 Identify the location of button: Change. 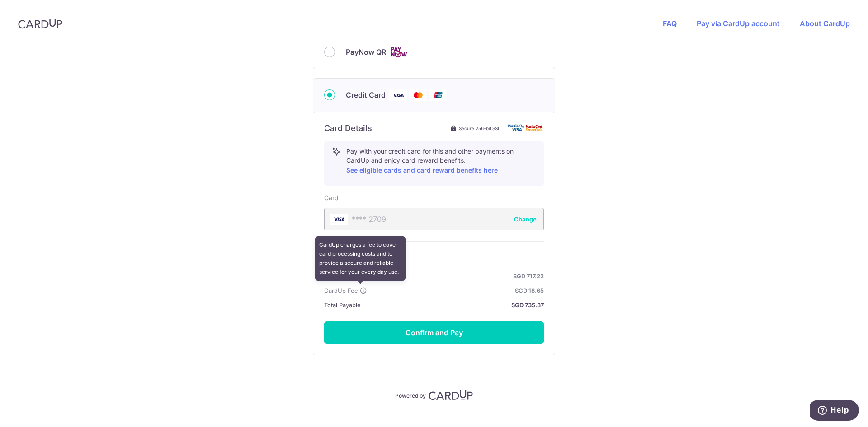
(525, 219).